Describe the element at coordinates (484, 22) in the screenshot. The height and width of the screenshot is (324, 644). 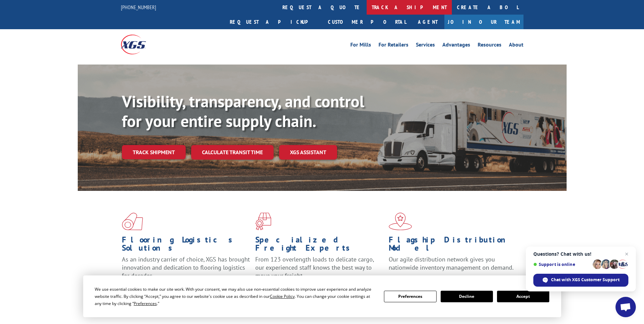
I see `a: Join Our Team` at that location.